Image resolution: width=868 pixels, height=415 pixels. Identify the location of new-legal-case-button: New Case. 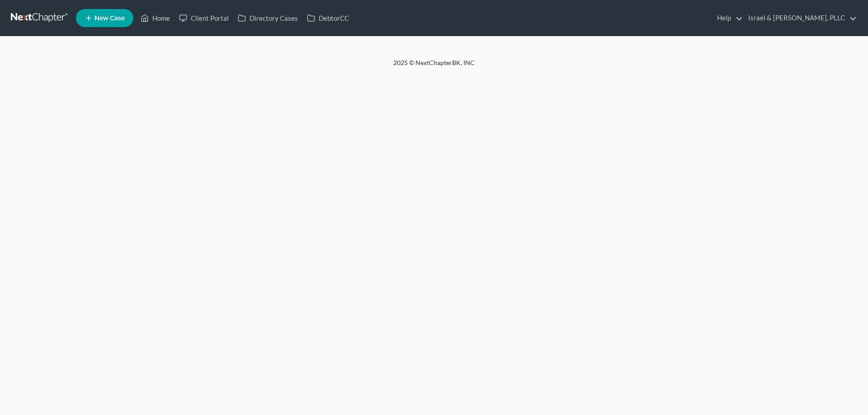
(105, 18).